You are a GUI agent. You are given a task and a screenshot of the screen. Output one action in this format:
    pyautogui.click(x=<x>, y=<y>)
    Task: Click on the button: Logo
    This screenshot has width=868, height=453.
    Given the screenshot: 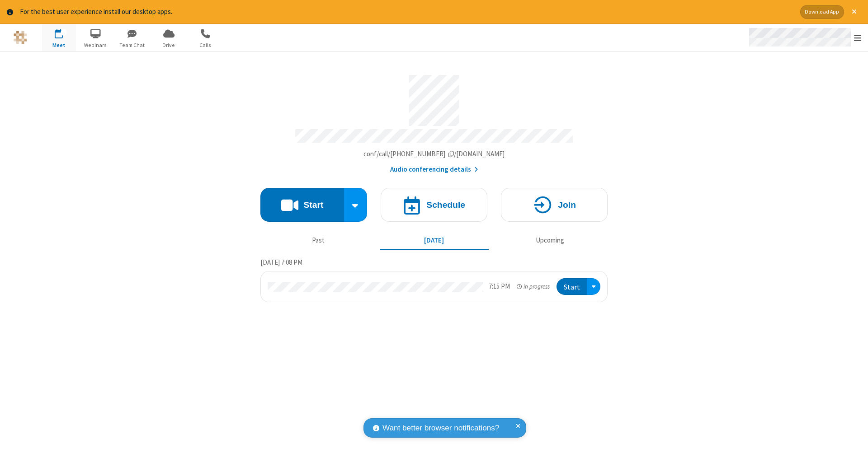 What is the action you would take?
    pyautogui.click(x=20, y=37)
    